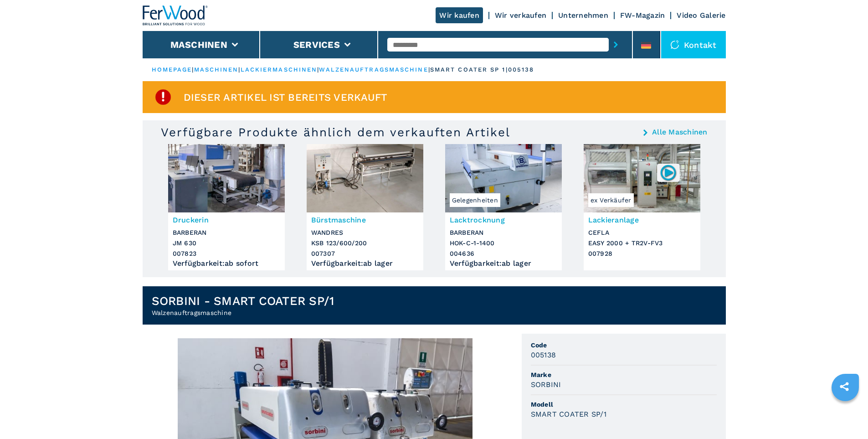  Describe the element at coordinates (503, 220) in the screenshot. I see `h3: Lacktrocknung` at that location.